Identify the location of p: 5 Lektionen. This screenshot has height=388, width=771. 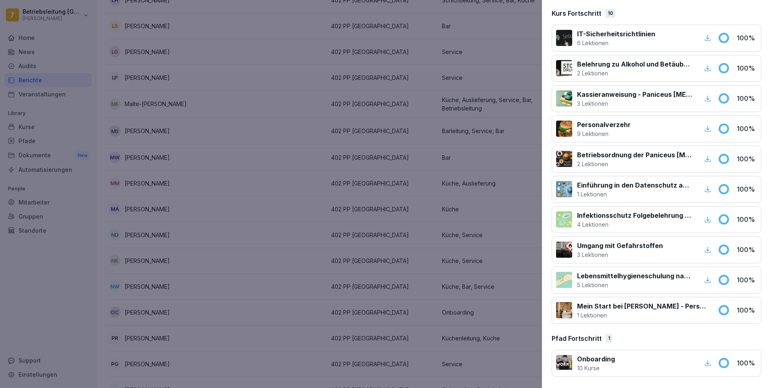
(634, 285).